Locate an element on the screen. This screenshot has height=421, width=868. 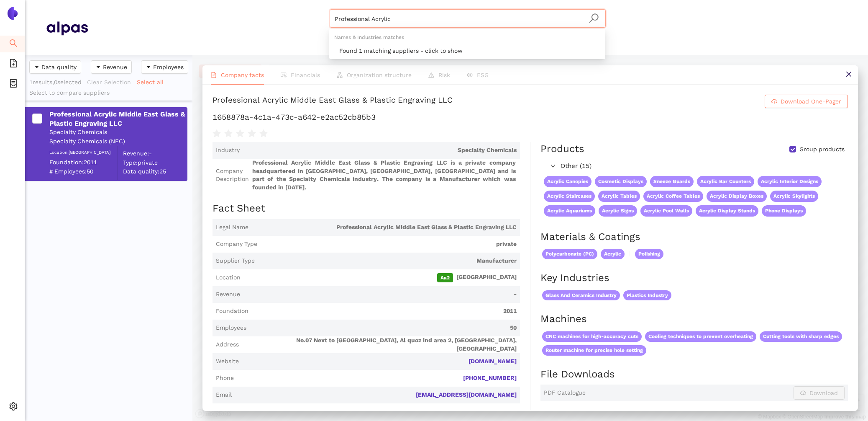
button: caret-downEmployees is located at coordinates (164, 67).